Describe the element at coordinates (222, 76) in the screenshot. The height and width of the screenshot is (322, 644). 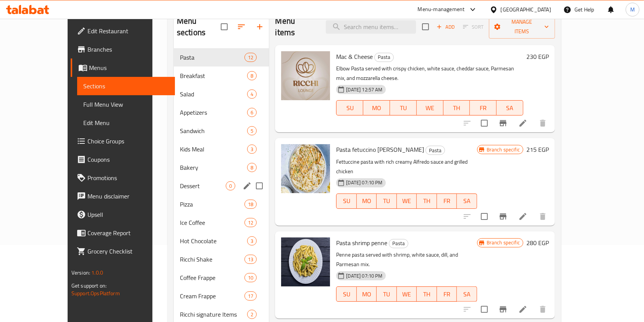
I see `div: Breakfast8` at that location.